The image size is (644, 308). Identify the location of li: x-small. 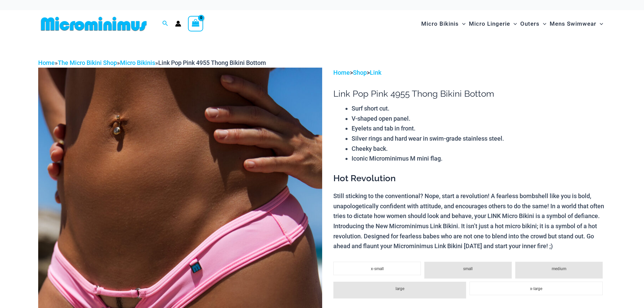
(377, 269).